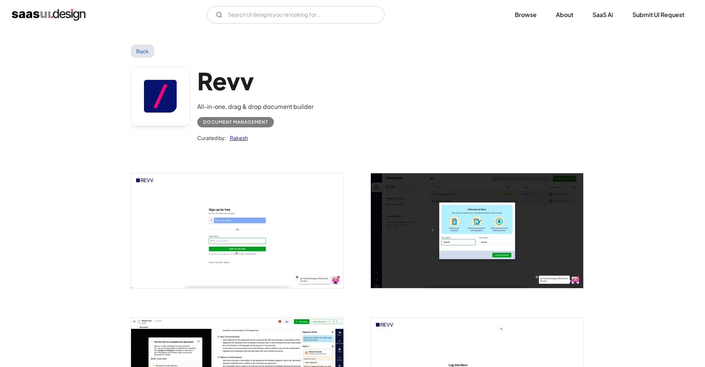  I want to click on a: Back, so click(142, 51).